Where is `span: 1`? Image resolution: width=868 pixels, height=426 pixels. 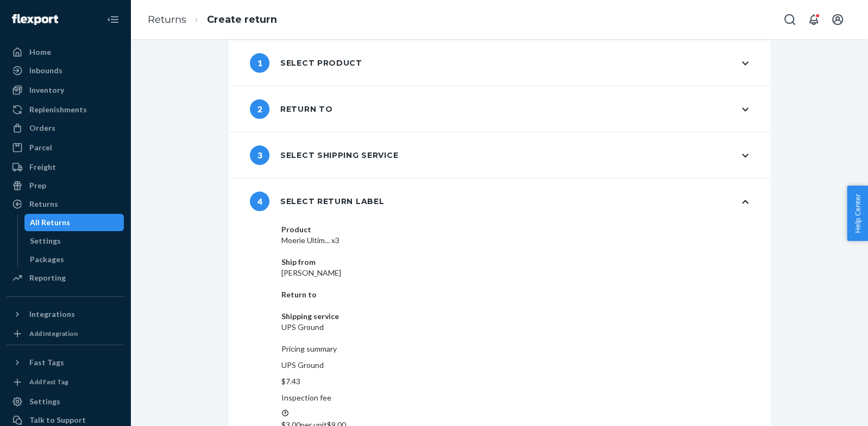
span: 1 is located at coordinates (259, 63).